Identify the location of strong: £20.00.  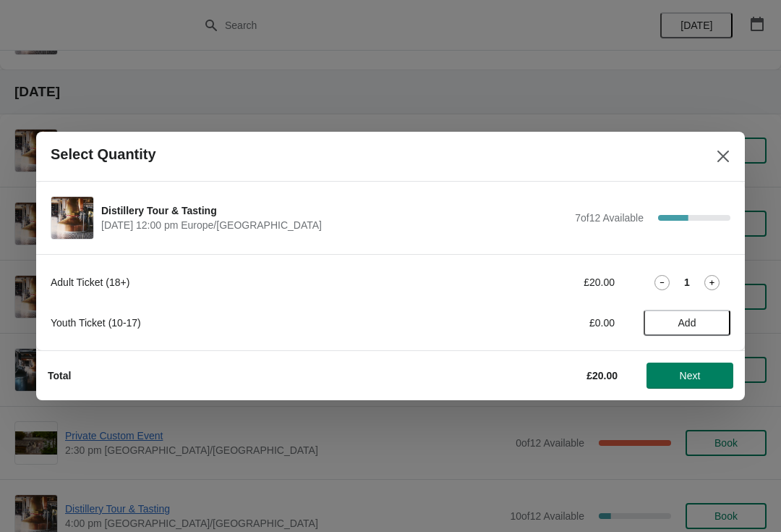
(602, 376).